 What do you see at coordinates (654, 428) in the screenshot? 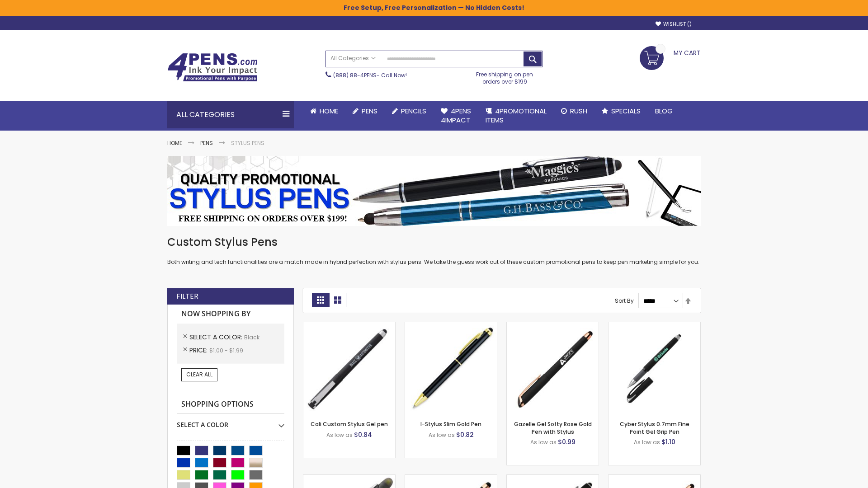
I see `a: Cyber Stylus 0.7mm Fine Point Gel Grip Pen` at bounding box center [654, 428].